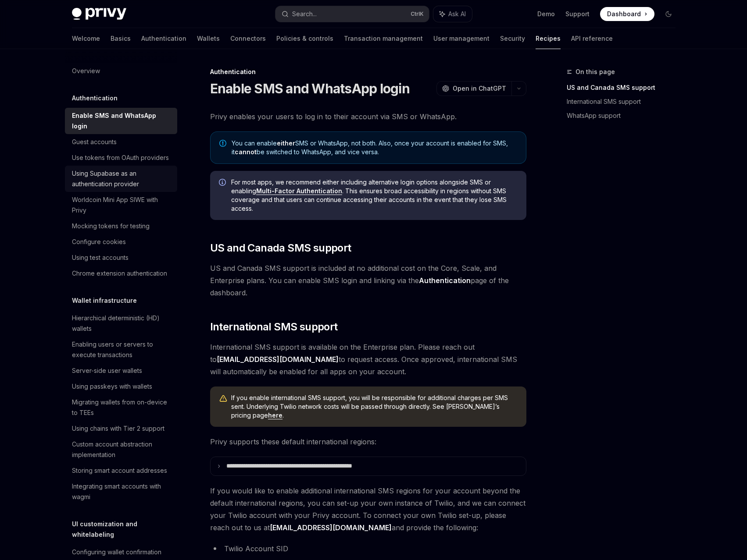 The height and width of the screenshot is (560, 747). What do you see at coordinates (121, 449) in the screenshot?
I see `a: Custom account abstraction implementation` at bounding box center [121, 449].